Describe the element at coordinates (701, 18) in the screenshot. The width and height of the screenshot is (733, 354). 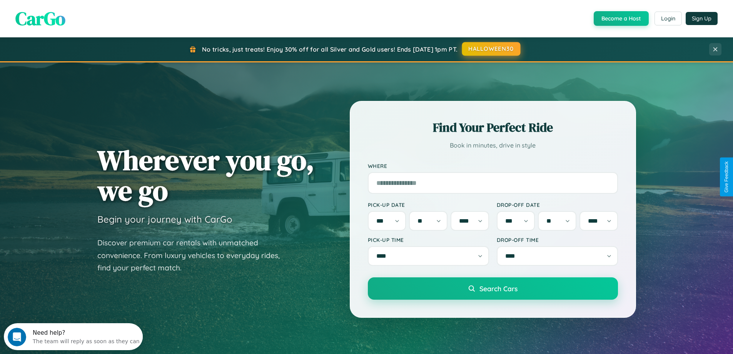
I see `button: Sign Up` at that location.